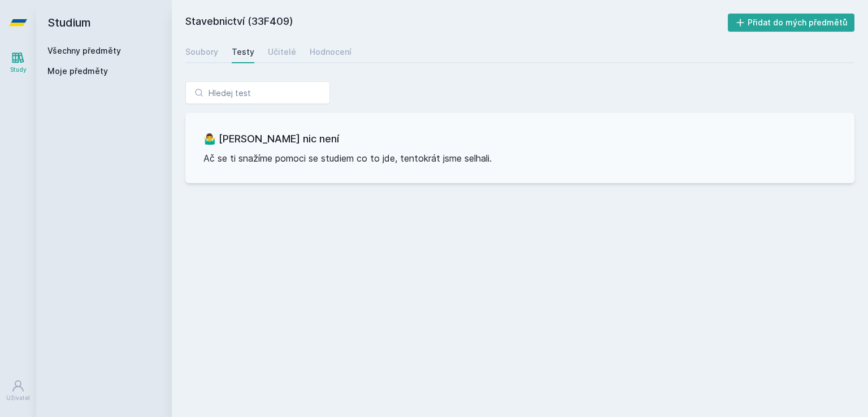 The image size is (868, 417). Describe the element at coordinates (257, 93) in the screenshot. I see `input: Hledej test` at that location.